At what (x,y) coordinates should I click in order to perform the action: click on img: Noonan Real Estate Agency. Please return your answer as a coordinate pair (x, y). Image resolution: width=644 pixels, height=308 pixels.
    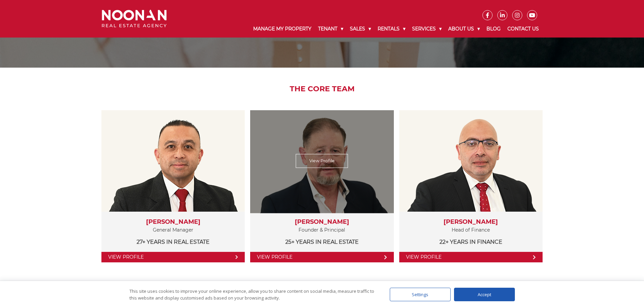
    Looking at the image, I should click on (134, 19).